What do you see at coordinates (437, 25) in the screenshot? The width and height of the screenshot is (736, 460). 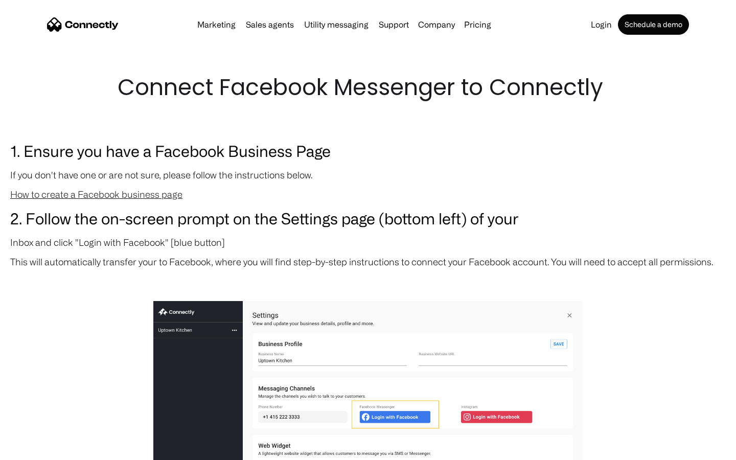 I see `div: Company` at bounding box center [437, 25].